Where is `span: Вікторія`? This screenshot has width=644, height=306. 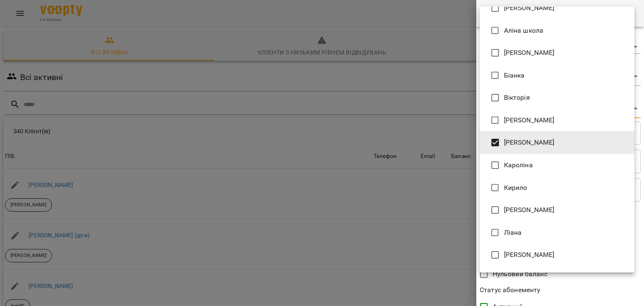 span: Вікторія is located at coordinates (517, 98).